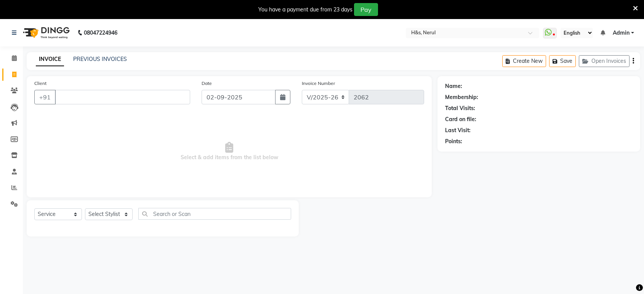 This screenshot has height=294, width=644. Describe the element at coordinates (460, 108) in the screenshot. I see `div: Total Visits:` at that location.